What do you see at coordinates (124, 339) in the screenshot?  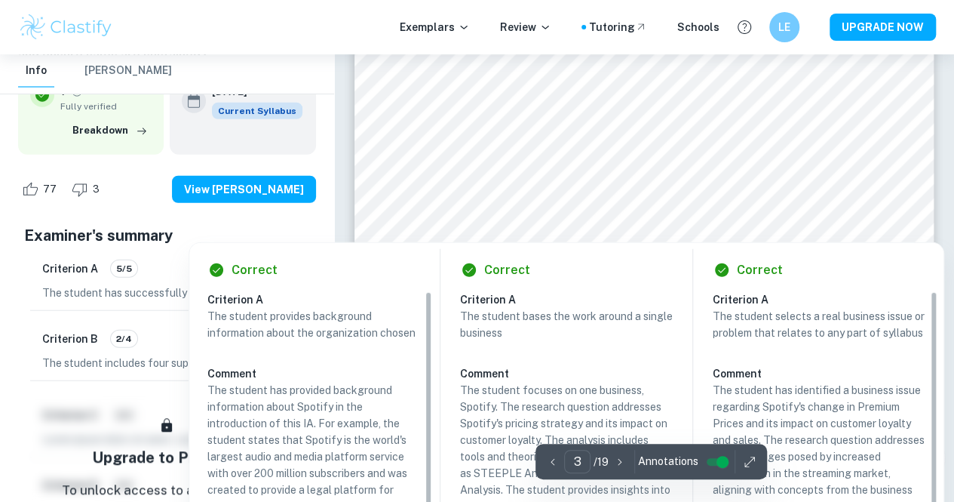 I see `span: 2/4` at bounding box center [124, 339].